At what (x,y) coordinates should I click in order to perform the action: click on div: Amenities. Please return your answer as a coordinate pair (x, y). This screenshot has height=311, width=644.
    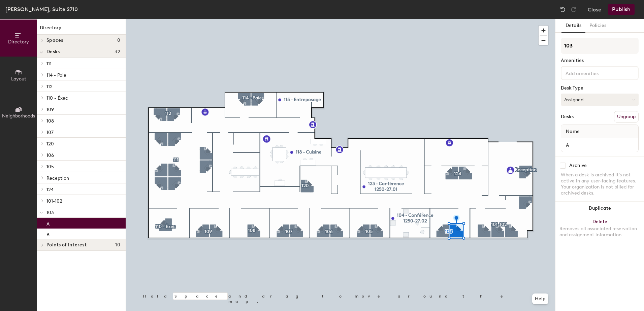
    Looking at the image, I should click on (599, 60).